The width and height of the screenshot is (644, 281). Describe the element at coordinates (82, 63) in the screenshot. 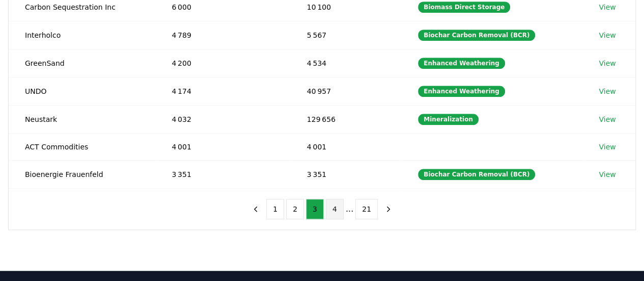

I see `td: GreenSand` at that location.